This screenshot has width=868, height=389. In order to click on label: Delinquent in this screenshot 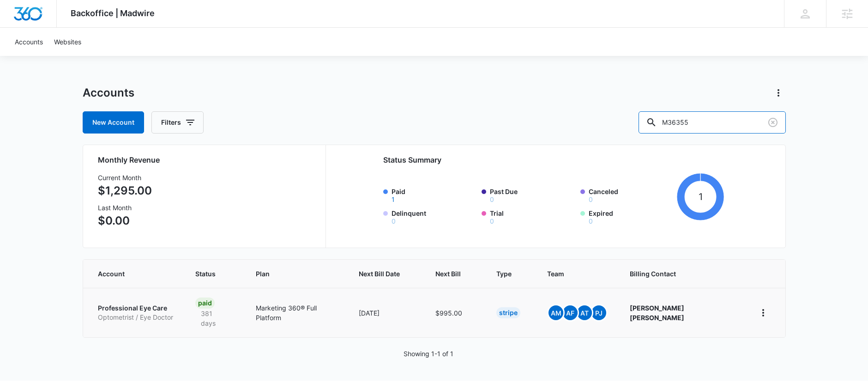, I will do `click(434, 216)`.